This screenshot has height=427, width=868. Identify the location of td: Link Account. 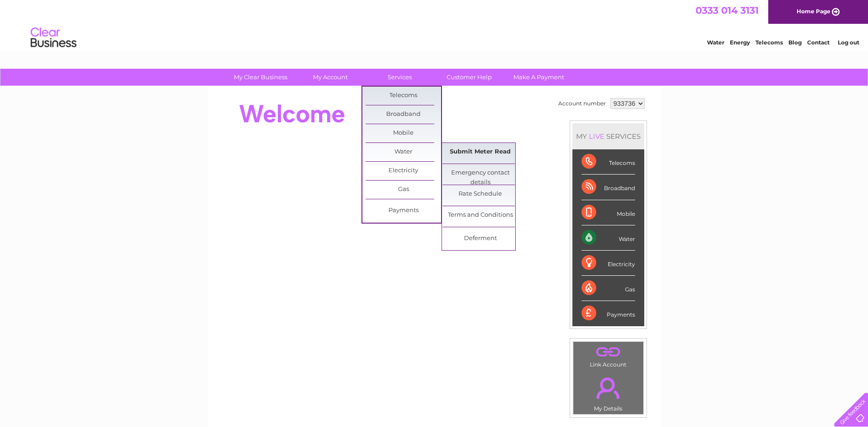
(608, 356).